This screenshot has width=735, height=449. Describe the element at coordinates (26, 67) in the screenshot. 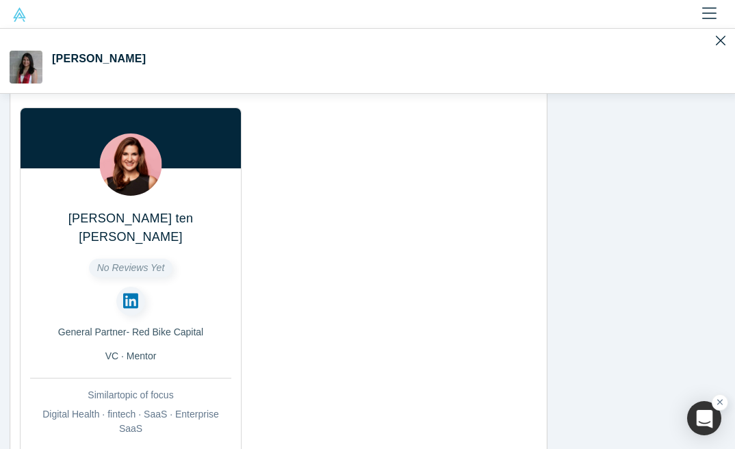

I see `img: Rhea Uppal's Profile Image` at that location.